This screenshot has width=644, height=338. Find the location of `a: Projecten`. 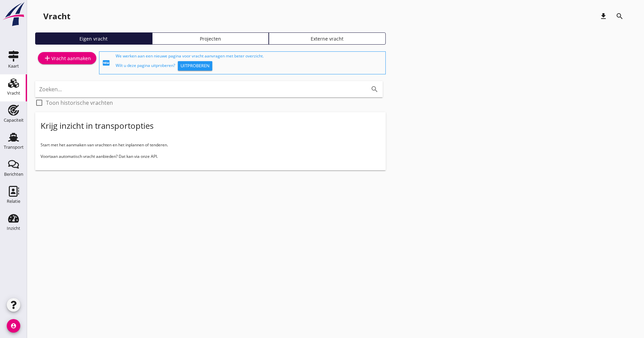

a: Projecten is located at coordinates (211, 39).